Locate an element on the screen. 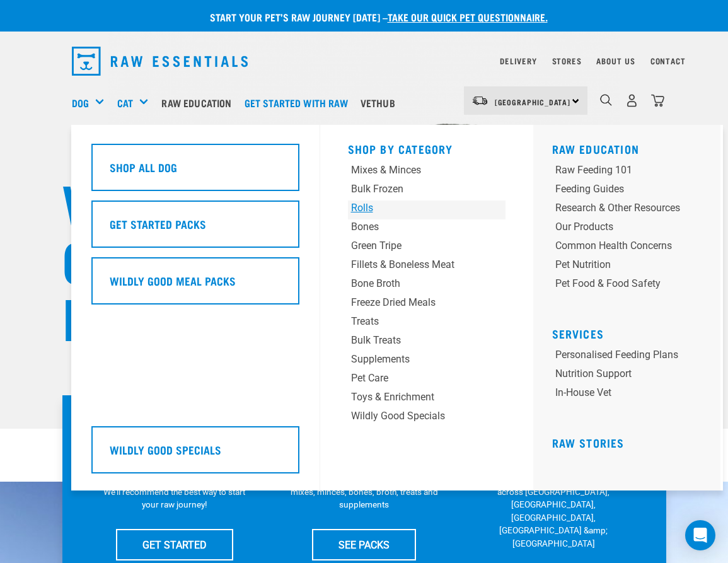 The height and width of the screenshot is (563, 728). div: Raw Feeding 101 is located at coordinates (618, 171).